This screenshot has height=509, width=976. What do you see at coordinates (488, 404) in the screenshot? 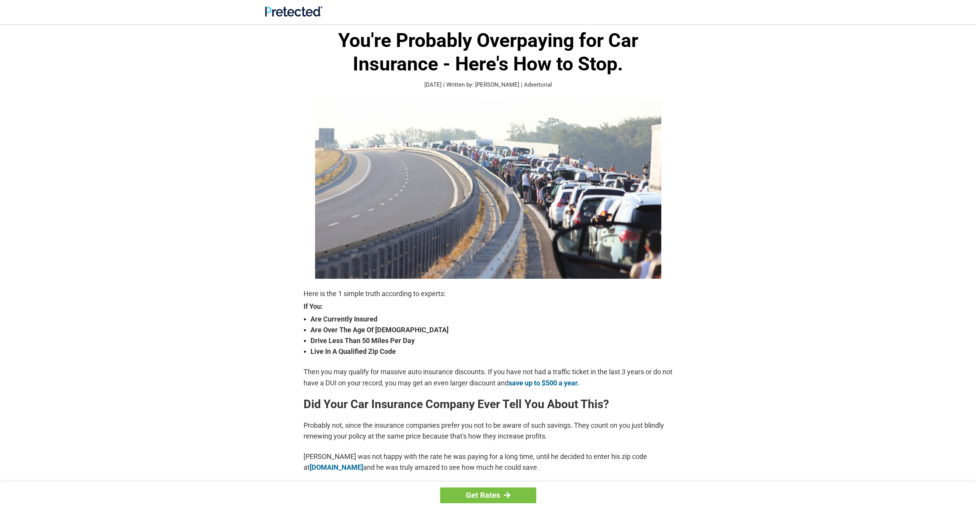
I see `h2: Did Your Car Insurance Company Ever Tell You About This?` at bounding box center [488, 404].